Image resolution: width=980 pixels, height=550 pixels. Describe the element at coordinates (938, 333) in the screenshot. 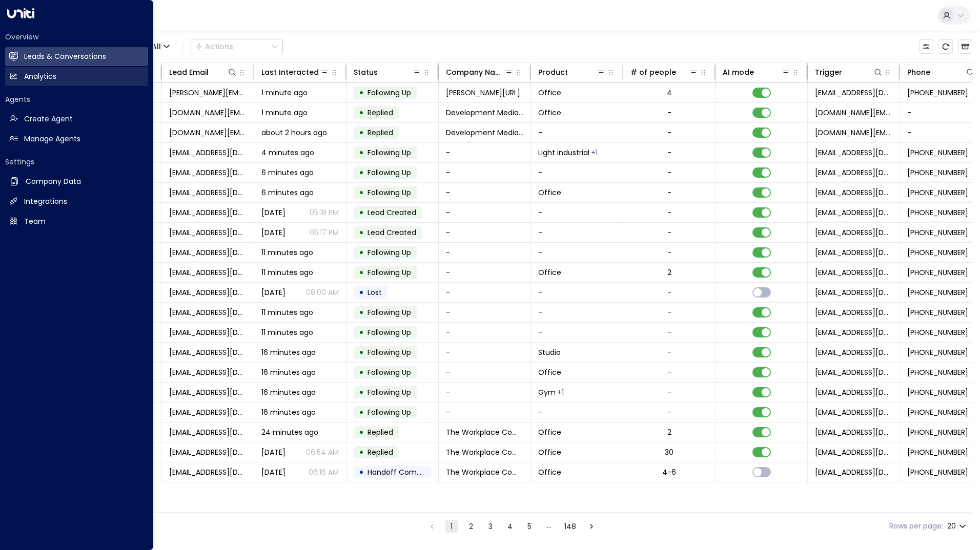

I see `span: +447877507202` at that location.